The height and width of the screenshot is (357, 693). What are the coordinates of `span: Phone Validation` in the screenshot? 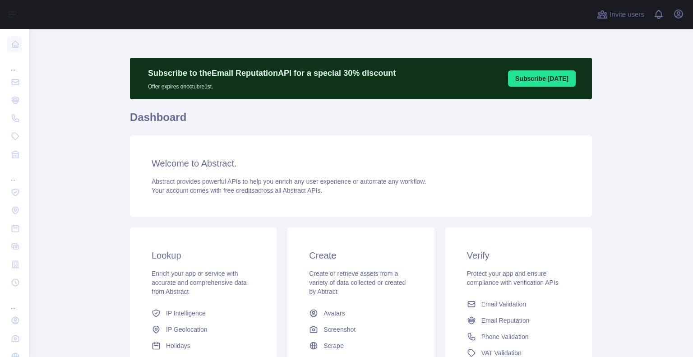 It's located at (505, 337).